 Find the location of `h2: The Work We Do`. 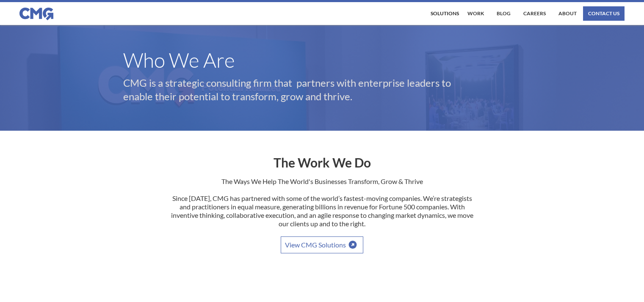

h2: The Work We Do is located at coordinates (322, 158).